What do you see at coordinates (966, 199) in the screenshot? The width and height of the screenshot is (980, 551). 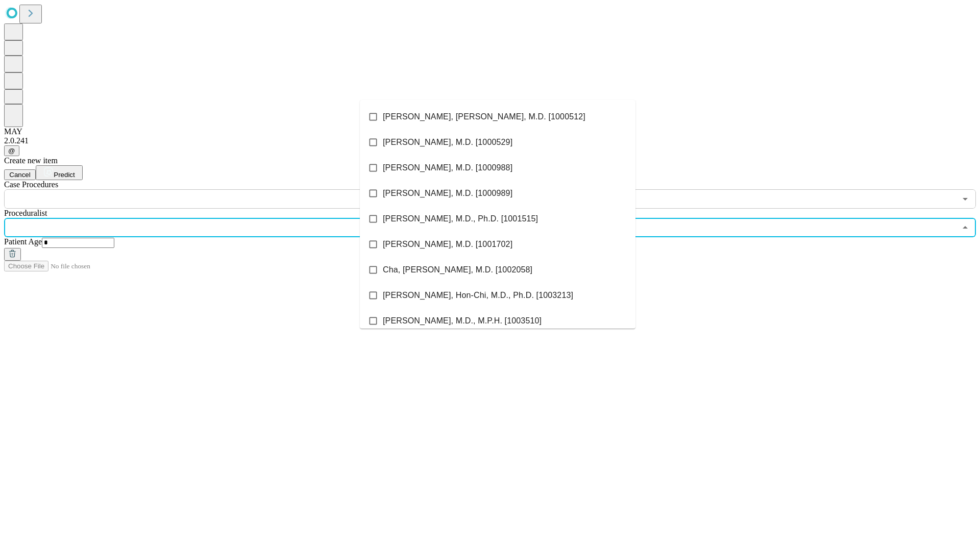 I see `button: Open` at bounding box center [966, 199].